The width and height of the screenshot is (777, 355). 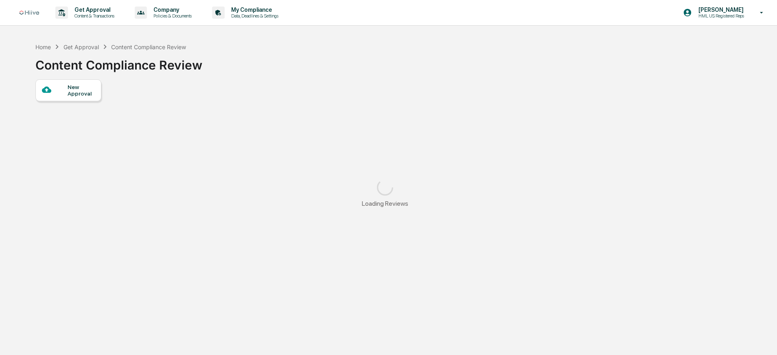 What do you see at coordinates (81, 90) in the screenshot?
I see `div: New Approval` at bounding box center [81, 90].